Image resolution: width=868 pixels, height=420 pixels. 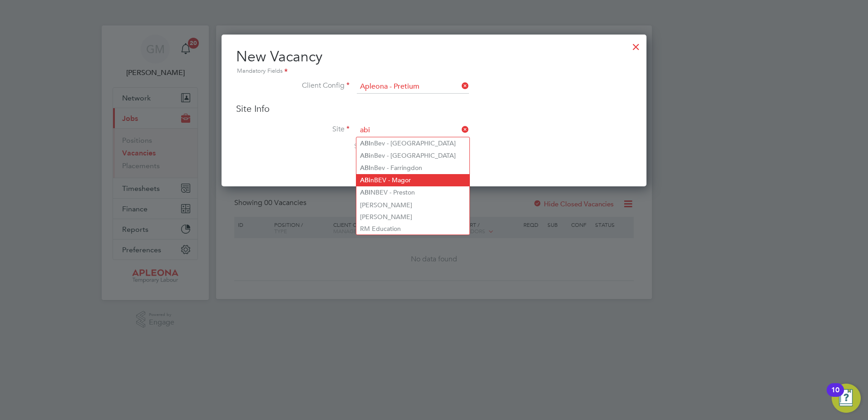 What do you see at coordinates (434, 71) in the screenshot?
I see `div: Mandatory Fields` at bounding box center [434, 71].